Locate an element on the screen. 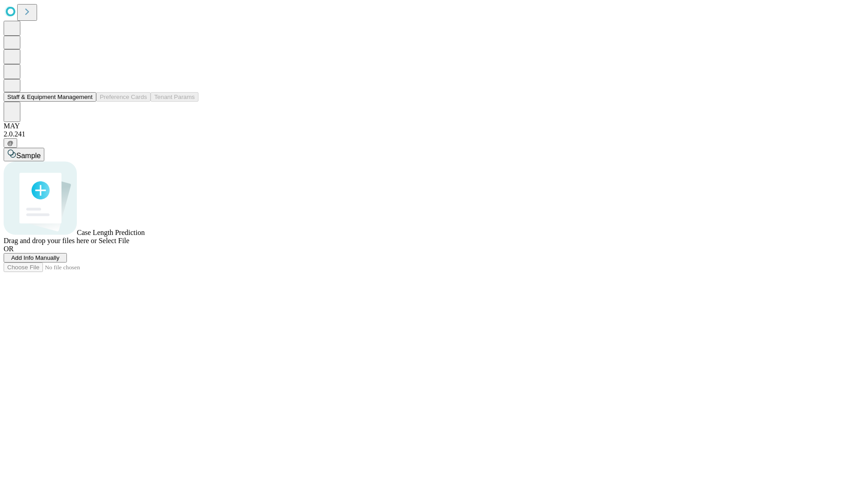  span: Sample is located at coordinates (28, 156).